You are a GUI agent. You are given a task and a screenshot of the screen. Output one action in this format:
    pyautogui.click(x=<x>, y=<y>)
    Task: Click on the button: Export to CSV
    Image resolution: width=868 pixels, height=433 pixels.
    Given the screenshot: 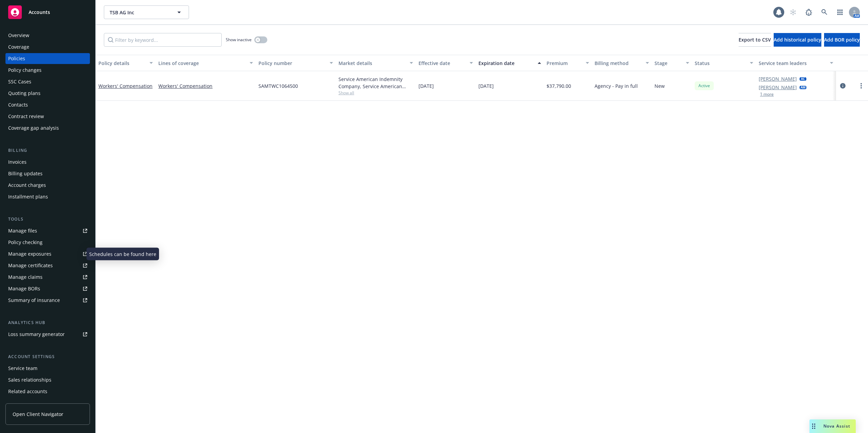 What is the action you would take?
    pyautogui.click(x=755, y=40)
    